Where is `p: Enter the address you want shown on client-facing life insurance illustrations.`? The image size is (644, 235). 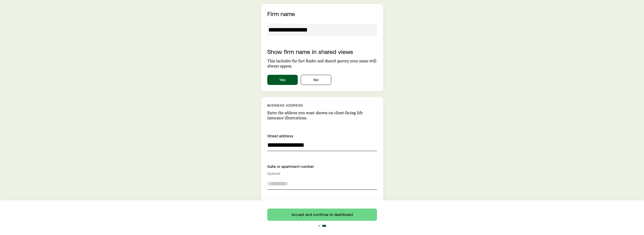 p: Enter the address you want shown on client-facing life insurance illustrations. is located at coordinates (322, 115).